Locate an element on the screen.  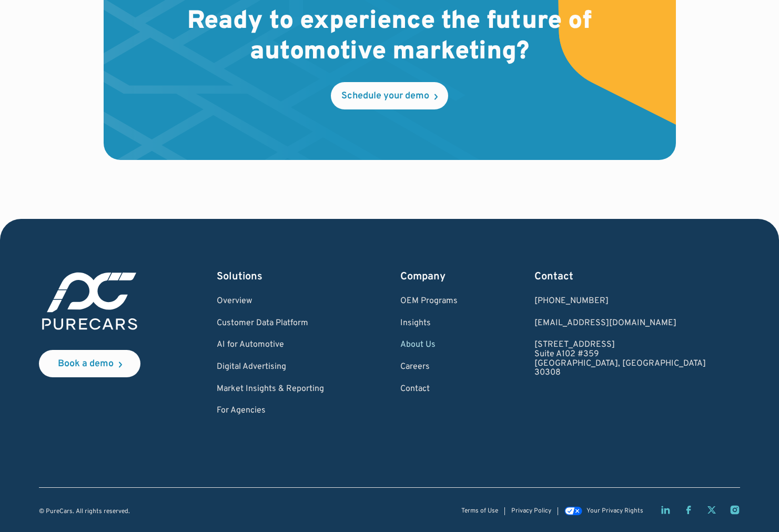
a: Instagram page is located at coordinates (735, 509).